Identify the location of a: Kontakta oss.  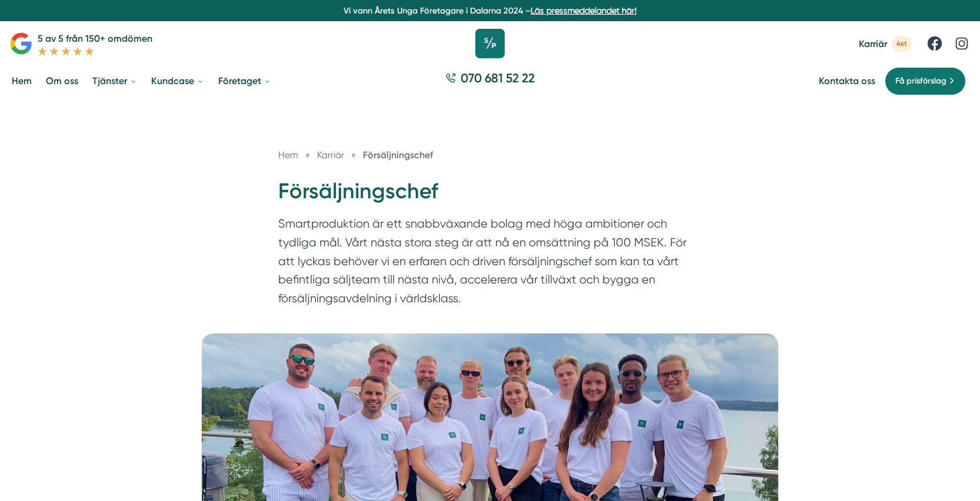
(847, 81).